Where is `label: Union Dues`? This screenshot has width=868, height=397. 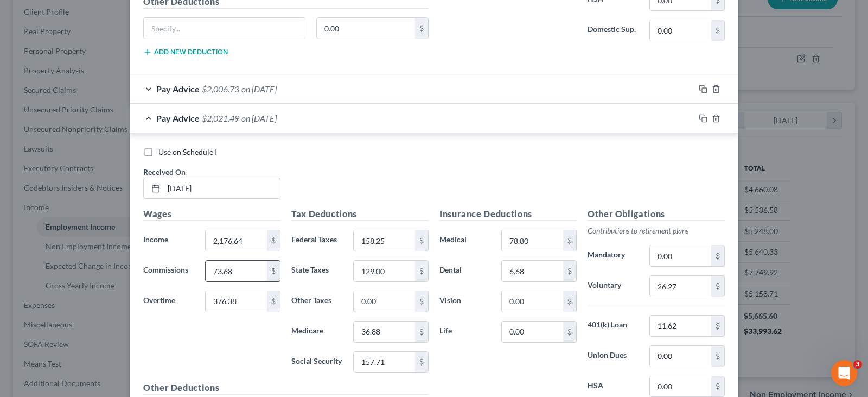 label: Union Dues is located at coordinates (613, 356).